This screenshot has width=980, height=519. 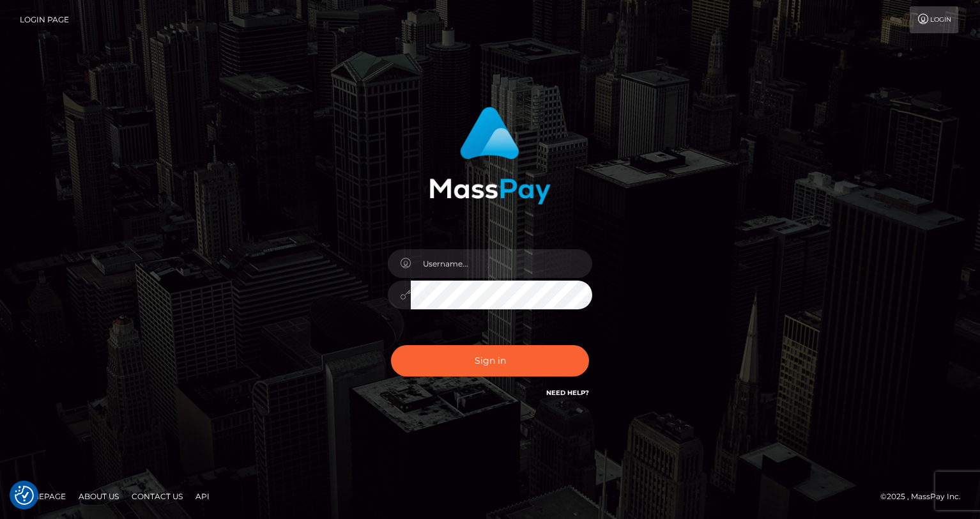 I want to click on div: © 2025 , MassPay Inc., so click(x=925, y=496).